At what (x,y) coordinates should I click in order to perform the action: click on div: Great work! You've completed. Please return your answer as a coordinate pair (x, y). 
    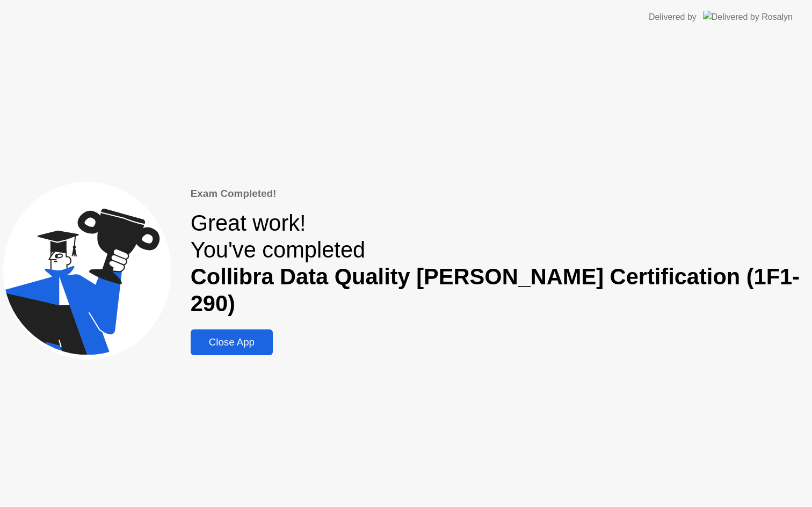
    Looking at the image, I should click on (500, 263).